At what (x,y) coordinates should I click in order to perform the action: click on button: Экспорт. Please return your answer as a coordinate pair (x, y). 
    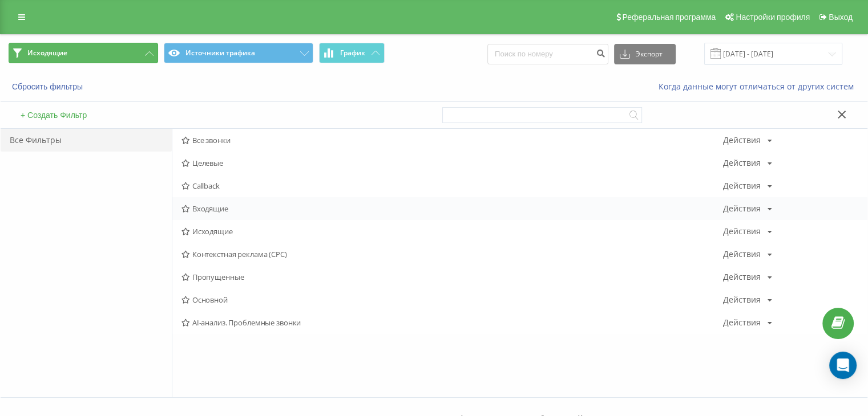
    Looking at the image, I should click on (645, 54).